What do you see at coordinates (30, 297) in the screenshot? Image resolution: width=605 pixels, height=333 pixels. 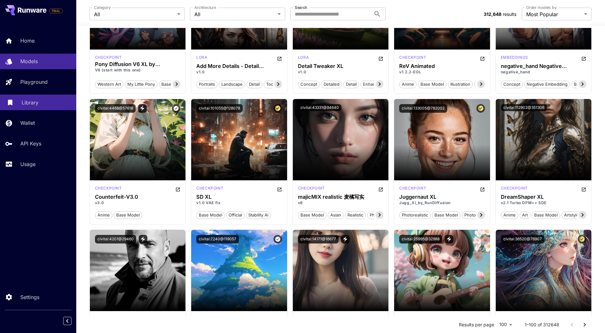 I see `p: Settings` at bounding box center [30, 297].